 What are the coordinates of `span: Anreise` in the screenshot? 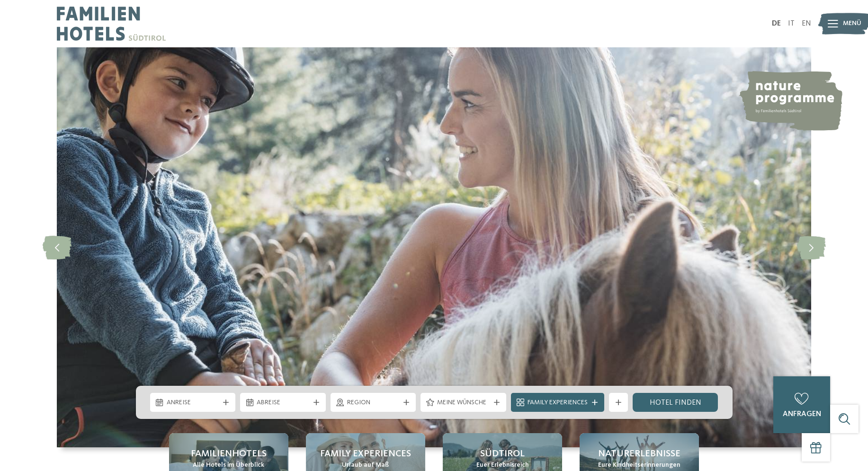 It's located at (193, 402).